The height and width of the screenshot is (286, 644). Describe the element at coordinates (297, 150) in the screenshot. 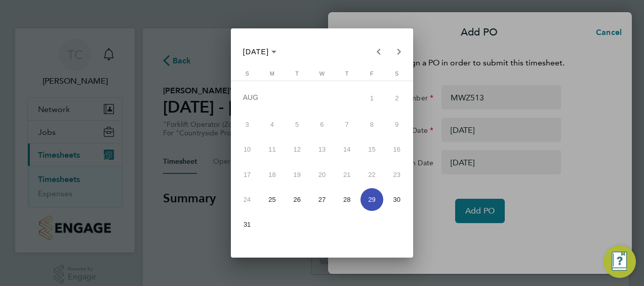

I see `span: 12` at that location.